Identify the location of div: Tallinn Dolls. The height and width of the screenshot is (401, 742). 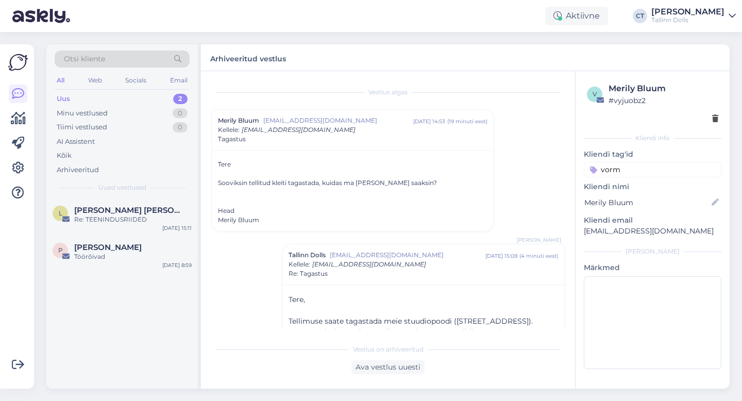
(688, 20).